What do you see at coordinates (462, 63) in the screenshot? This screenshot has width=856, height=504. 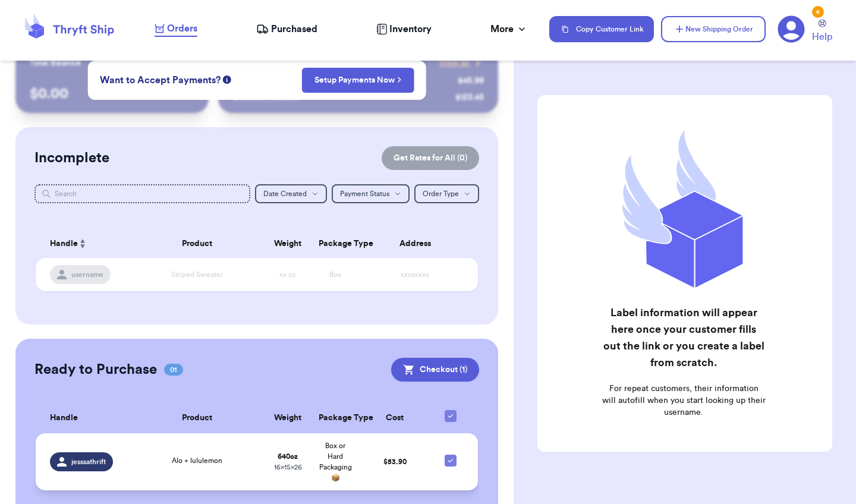 I see `a: View all` at bounding box center [462, 63].